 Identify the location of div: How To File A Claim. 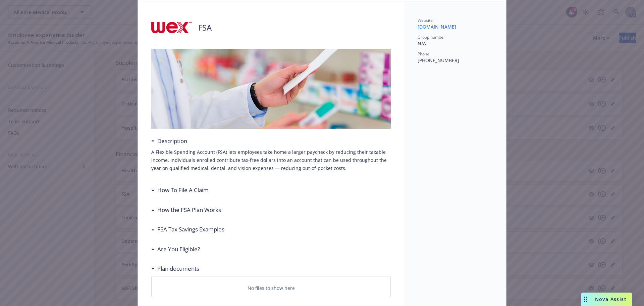
(180, 190).